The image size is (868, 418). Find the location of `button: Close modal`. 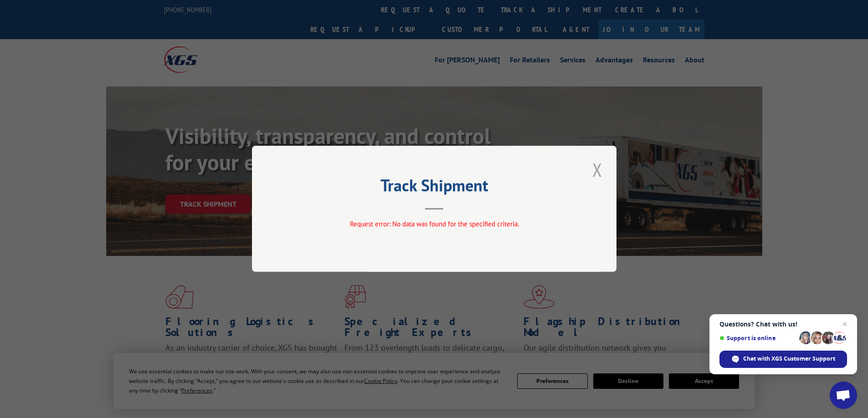

button: Close modal is located at coordinates (597, 169).